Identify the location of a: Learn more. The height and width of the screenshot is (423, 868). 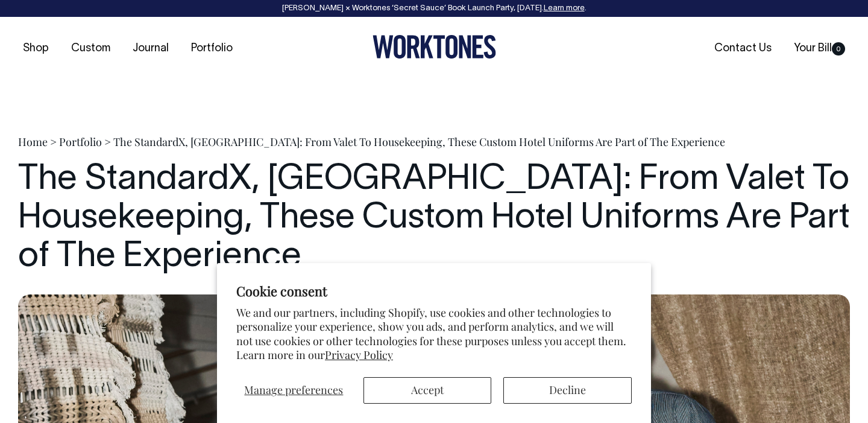
(564, 9).